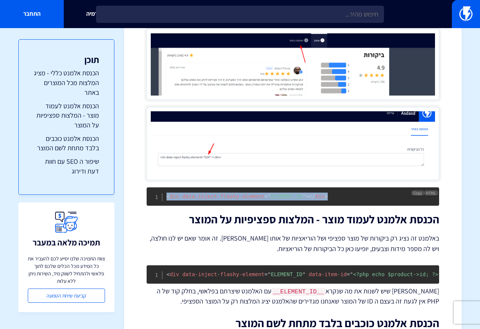 This screenshot has height=329, width=480. I want to click on span: <?php echo $product->id; ?>, so click(394, 274).